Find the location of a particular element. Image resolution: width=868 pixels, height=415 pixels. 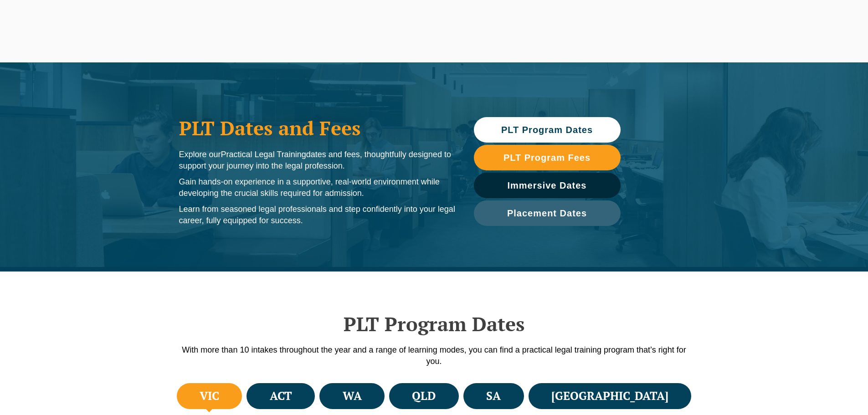

h4: WA is located at coordinates (352, 396).